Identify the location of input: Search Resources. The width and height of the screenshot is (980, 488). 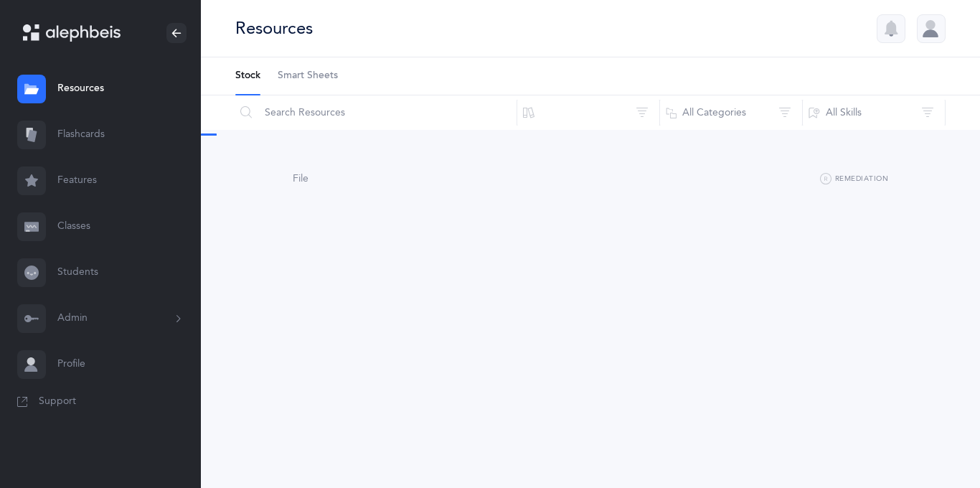
(376, 113).